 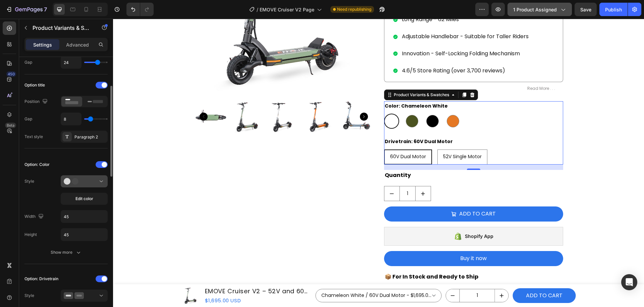 I want to click on span: 60V Dual Motor, so click(x=295, y=137).